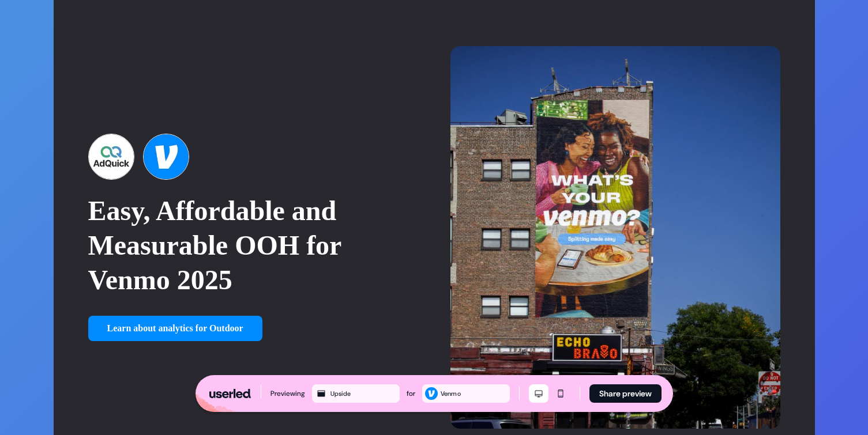 This screenshot has height=435, width=868. What do you see at coordinates (410, 394) in the screenshot?
I see `div: for` at bounding box center [410, 394].